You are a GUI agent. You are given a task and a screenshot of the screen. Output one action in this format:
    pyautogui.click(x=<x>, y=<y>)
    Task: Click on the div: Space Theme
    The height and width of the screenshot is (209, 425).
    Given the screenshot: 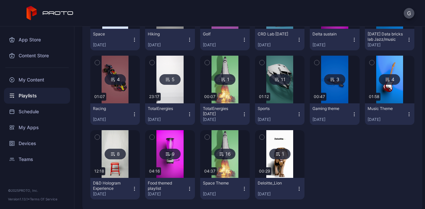 What is the action you would take?
    pyautogui.click(x=221, y=183)
    